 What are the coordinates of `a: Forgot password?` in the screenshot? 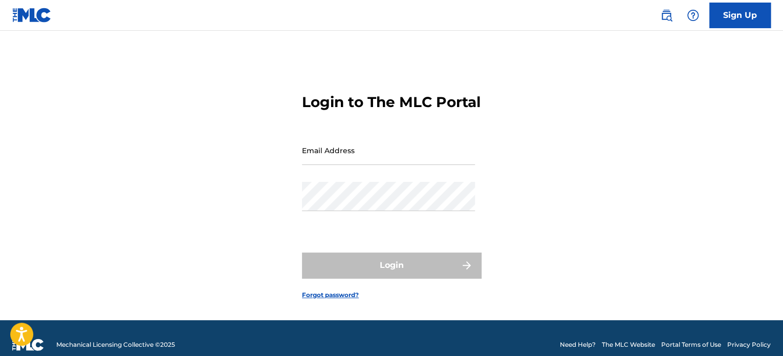 It's located at (330, 295).